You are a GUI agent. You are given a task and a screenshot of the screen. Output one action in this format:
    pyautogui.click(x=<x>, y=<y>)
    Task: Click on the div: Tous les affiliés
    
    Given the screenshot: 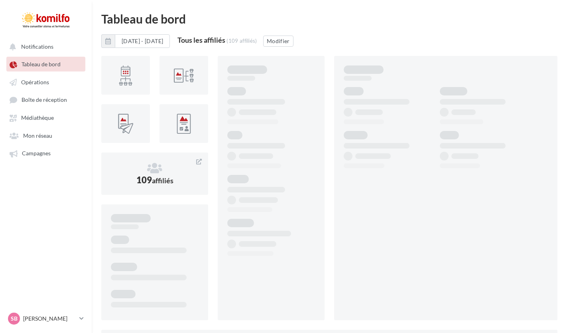 What is the action you would take?
    pyautogui.click(x=201, y=40)
    